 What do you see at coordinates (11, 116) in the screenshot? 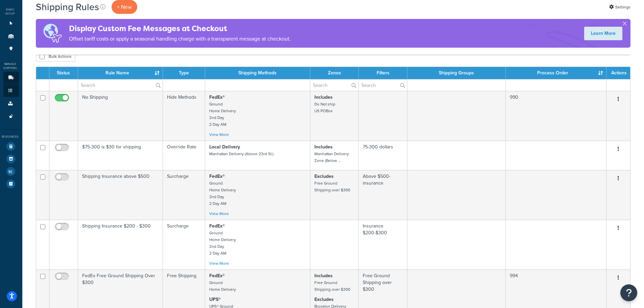
I see `li: Advanced Features` at bounding box center [11, 116].